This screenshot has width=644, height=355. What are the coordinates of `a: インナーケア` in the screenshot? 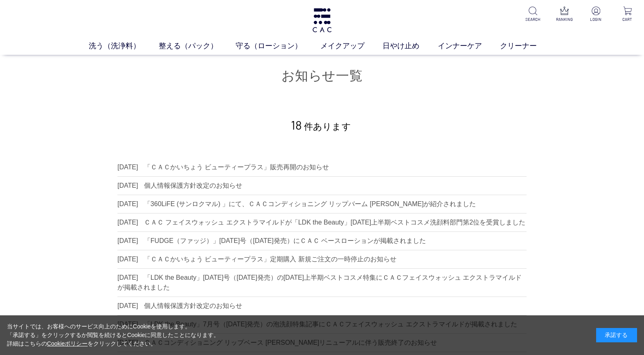 It's located at (469, 46).